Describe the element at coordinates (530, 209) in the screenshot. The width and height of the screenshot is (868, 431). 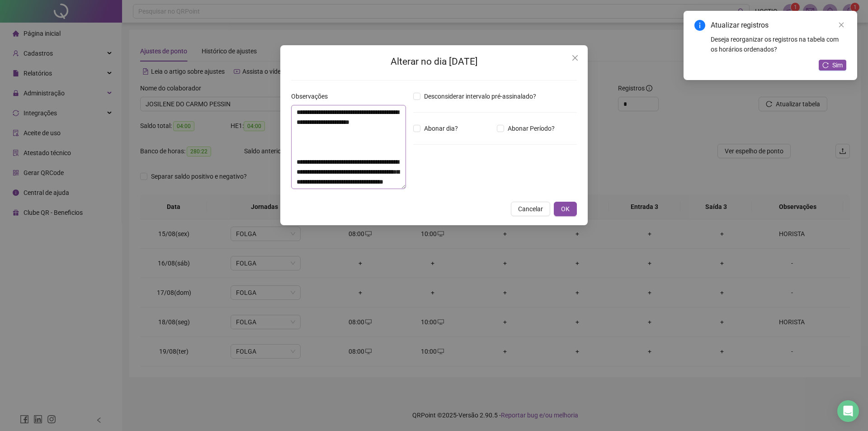
I see `span: Cancelar` at that location.